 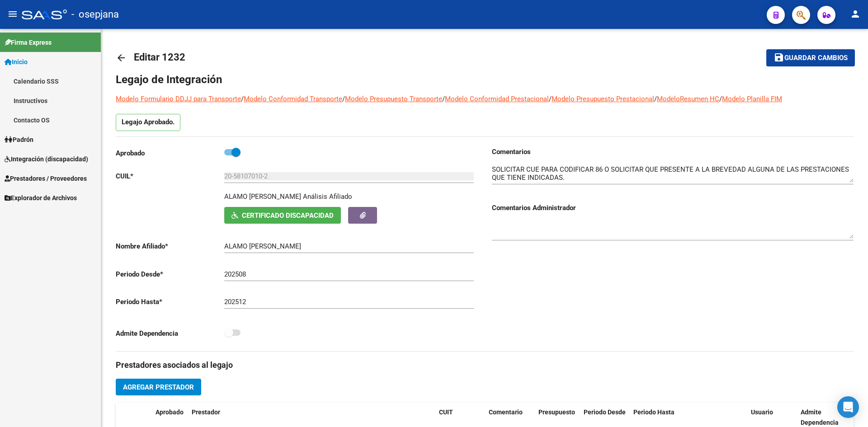 I want to click on a: Modelo Planilla FIM, so click(x=752, y=99).